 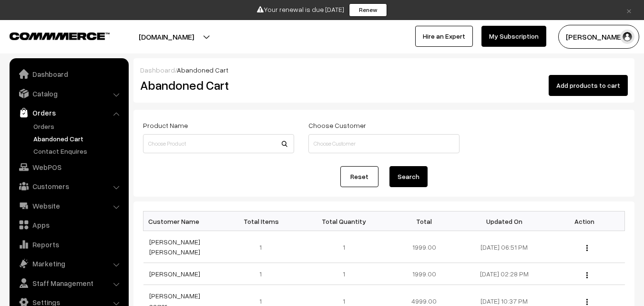 I want to click on a: WebPOS, so click(x=69, y=167).